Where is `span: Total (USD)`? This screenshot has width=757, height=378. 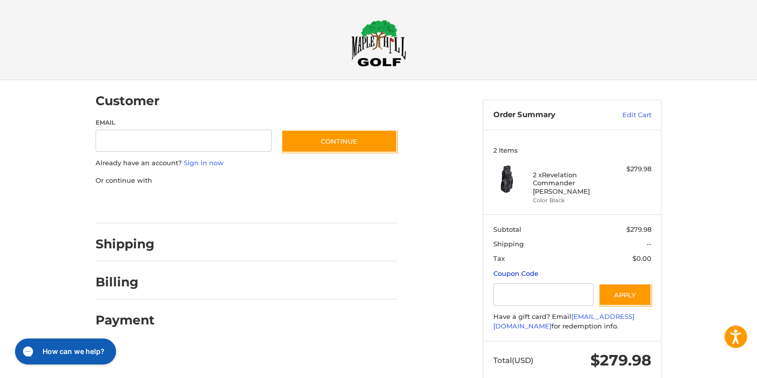 span: Total (USD) is located at coordinates (513, 360).